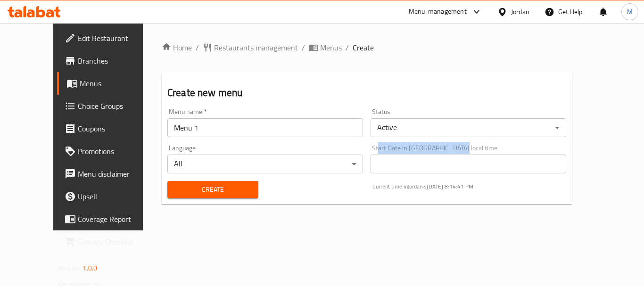 The image size is (644, 286). I want to click on a: Choice Groups, so click(109, 106).